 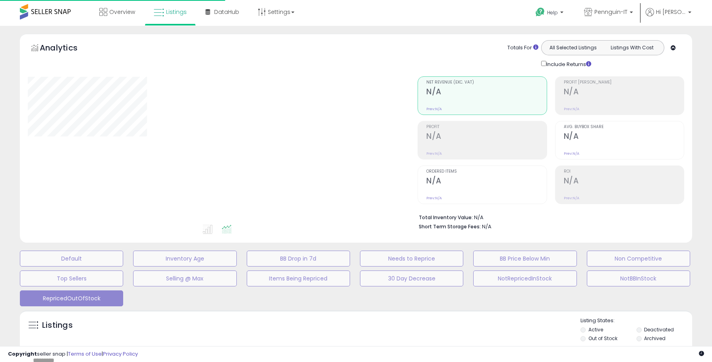 I want to click on button: All Selected Listings, so click(x=573, y=48).